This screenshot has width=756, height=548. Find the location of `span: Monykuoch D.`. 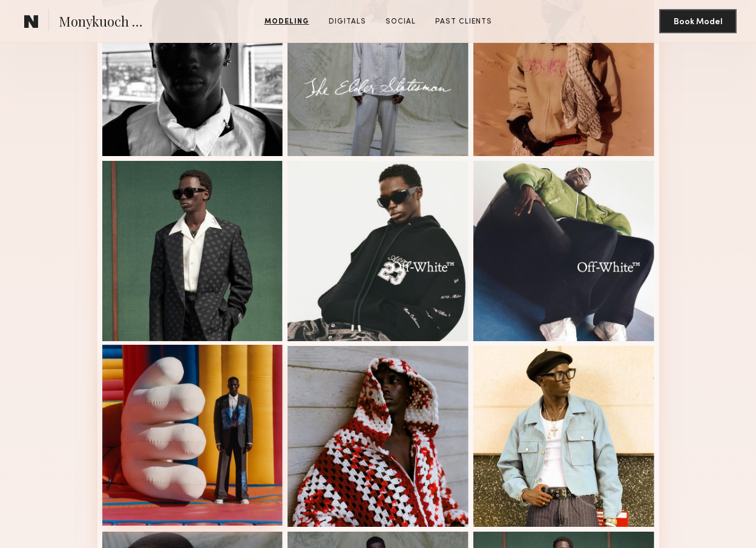

span: Monykuoch D. is located at coordinates (100, 22).